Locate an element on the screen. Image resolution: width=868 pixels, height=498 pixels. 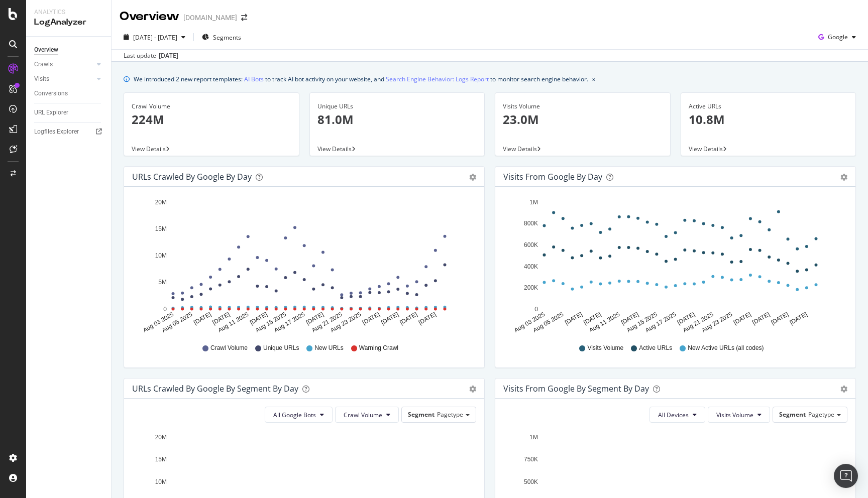
div: Unique URLs is located at coordinates (398, 106).